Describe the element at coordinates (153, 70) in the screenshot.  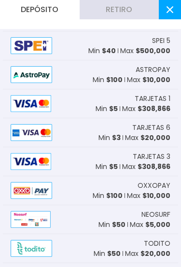
I see `span: ASTROPAY` at that location.